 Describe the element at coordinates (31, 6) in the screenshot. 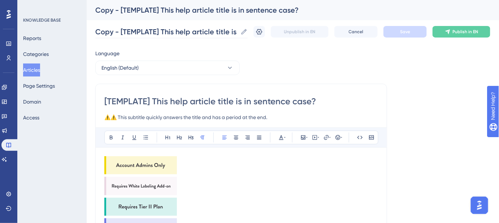

I see `span: Need Help?` at that location.